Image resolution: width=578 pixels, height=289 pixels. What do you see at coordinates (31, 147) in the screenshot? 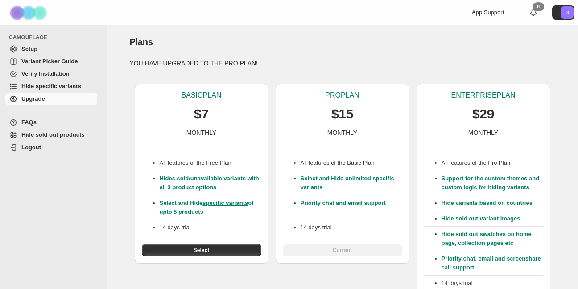
I see `span: Logout` at bounding box center [31, 147].